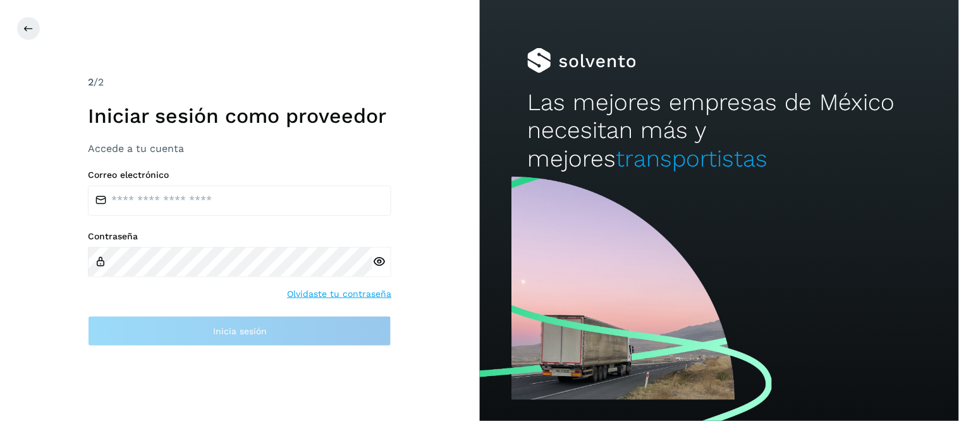 The height and width of the screenshot is (421, 959). I want to click on span: 2, so click(90, 82).